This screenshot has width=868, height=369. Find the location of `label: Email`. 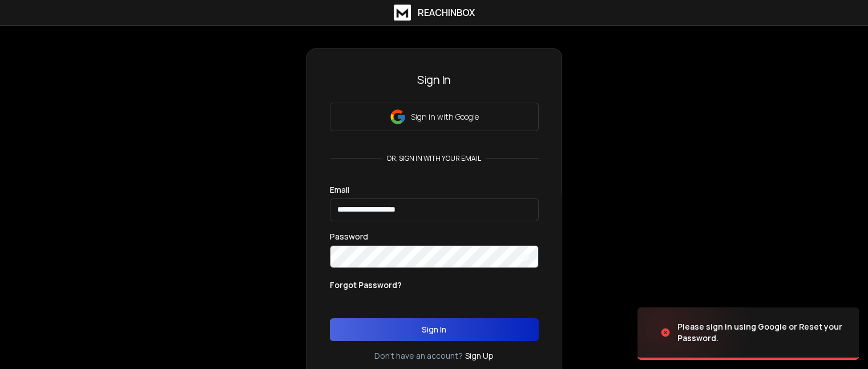

label: Email is located at coordinates (339, 190).